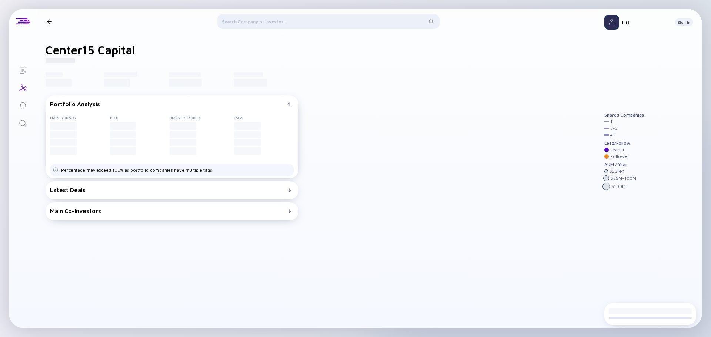  Describe the element at coordinates (459, 170) in the screenshot. I see `img: graph-loading.svg` at that location.